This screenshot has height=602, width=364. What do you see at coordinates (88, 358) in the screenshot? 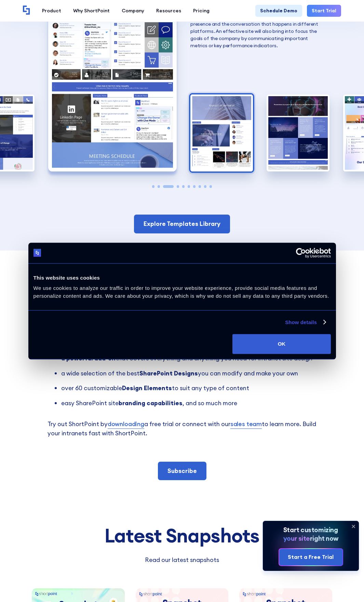
I see `strong: a powerful add-on` at bounding box center [88, 358].